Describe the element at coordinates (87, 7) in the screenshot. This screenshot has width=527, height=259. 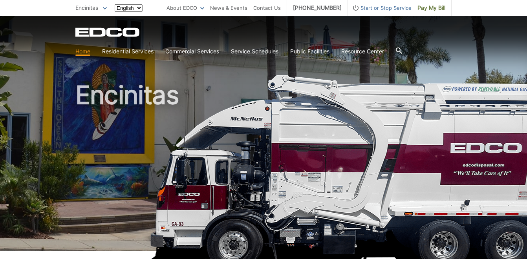
I see `span: Encinitas` at that location.